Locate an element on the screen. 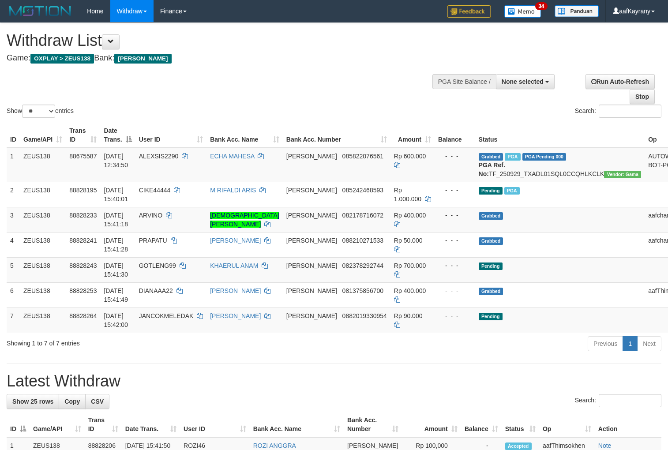 The image size is (668, 450). a: Show 25 rows is located at coordinates (33, 402).